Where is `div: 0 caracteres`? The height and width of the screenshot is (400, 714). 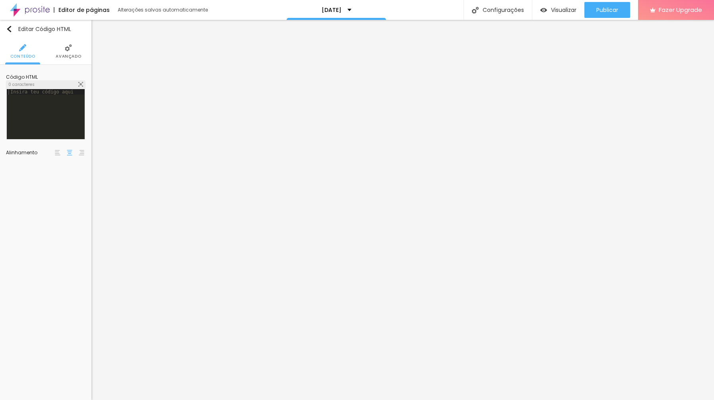 div: 0 caracteres is located at coordinates (46, 85).